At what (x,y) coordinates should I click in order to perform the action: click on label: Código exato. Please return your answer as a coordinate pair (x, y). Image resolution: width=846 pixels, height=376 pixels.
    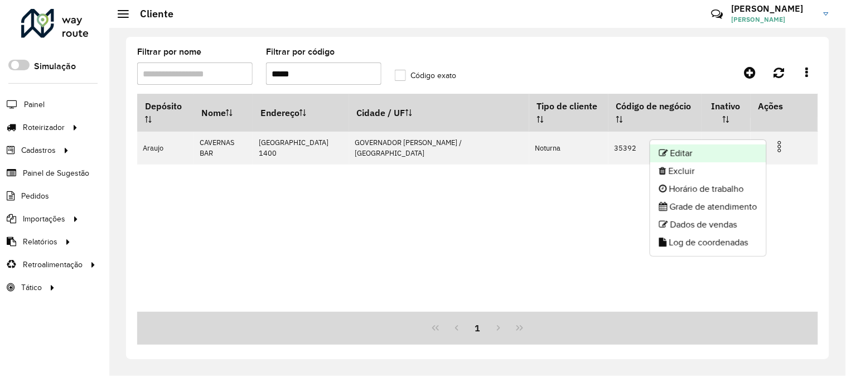
    Looking at the image, I should click on (426, 75).